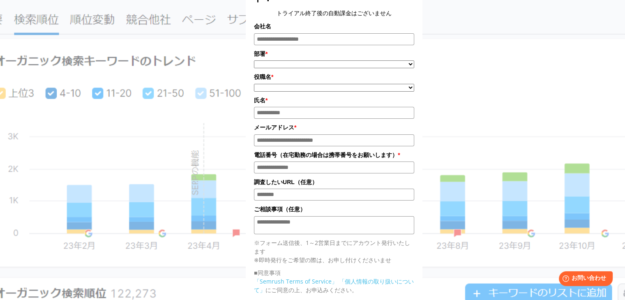 The width and height of the screenshot is (625, 300). I want to click on label: 会社名, so click(334, 26).